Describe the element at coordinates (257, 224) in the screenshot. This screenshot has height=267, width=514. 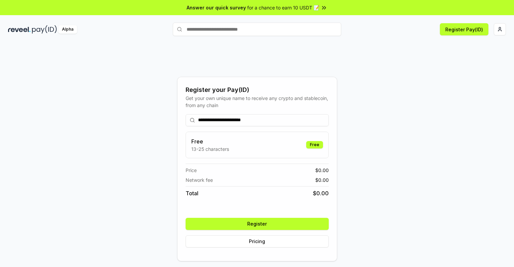
I see `button: Register` at that location.